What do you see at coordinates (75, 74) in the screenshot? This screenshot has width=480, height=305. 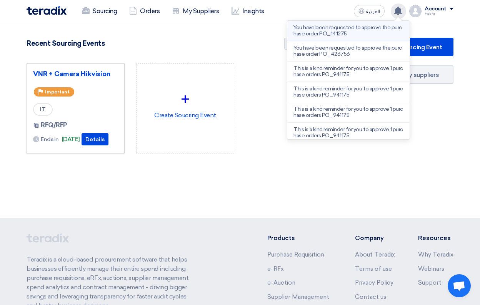 I see `a: VNR + Camera Hikvision` at bounding box center [75, 74].